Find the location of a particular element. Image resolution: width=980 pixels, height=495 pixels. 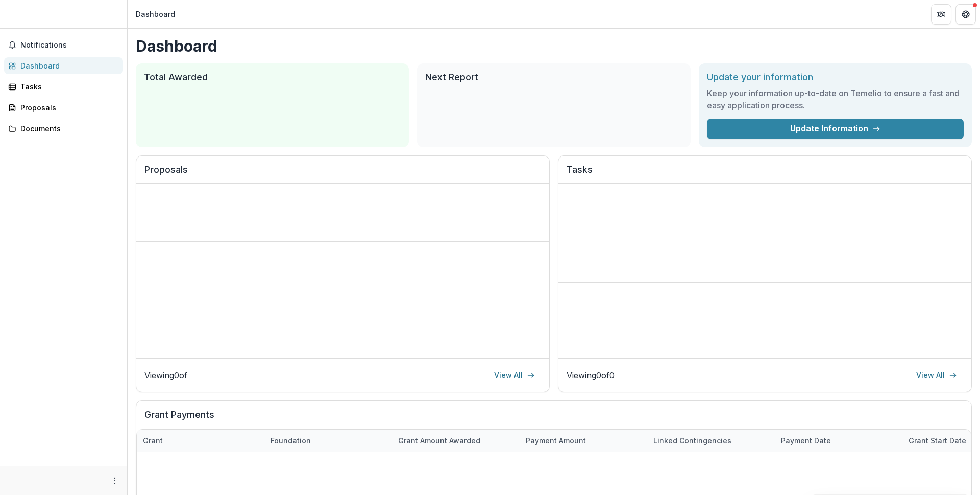

div: Tasks is located at coordinates (67, 86).